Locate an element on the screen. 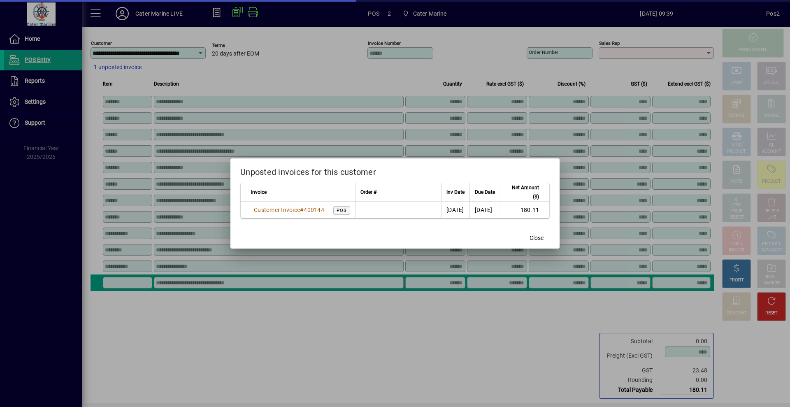 The image size is (790, 407). span: Close is located at coordinates (536, 238).